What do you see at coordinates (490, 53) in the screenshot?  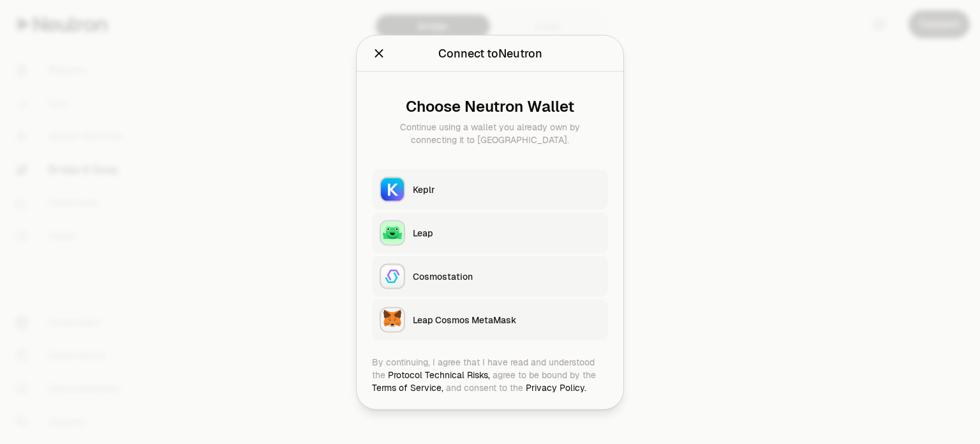 I see `div: Connect to Neutron` at bounding box center [490, 53].